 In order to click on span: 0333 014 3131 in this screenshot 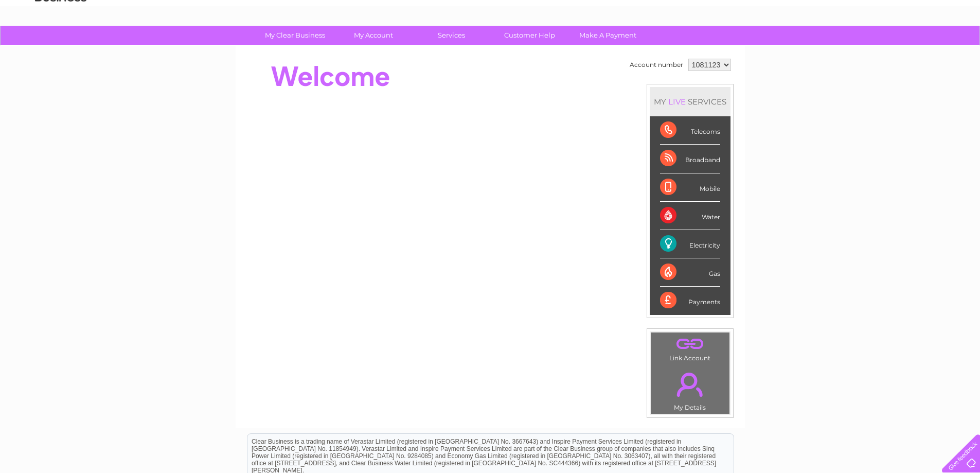, I will do `click(822, 11)`.